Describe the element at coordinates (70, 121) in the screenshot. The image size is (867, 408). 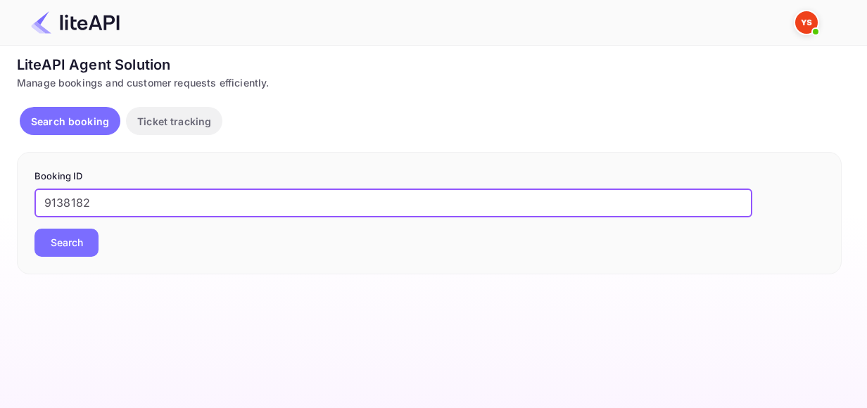
I see `p: Search booking` at that location.